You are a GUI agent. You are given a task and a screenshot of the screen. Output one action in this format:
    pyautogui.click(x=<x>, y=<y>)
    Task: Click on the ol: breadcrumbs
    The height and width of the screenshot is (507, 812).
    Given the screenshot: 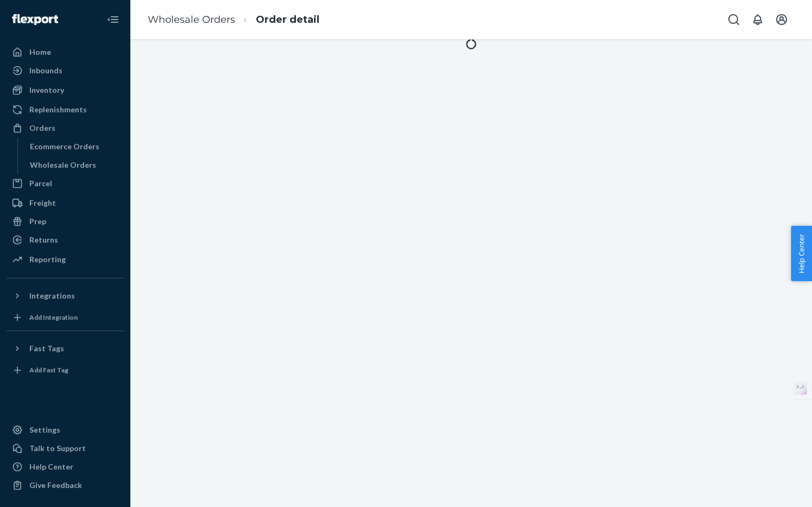 What is the action you would take?
    pyautogui.click(x=234, y=20)
    